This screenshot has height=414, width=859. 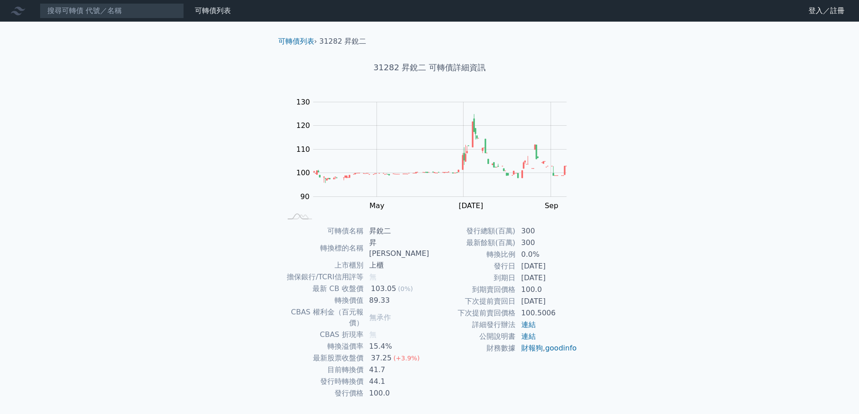 I want to click on td: 41.7, so click(x=397, y=370).